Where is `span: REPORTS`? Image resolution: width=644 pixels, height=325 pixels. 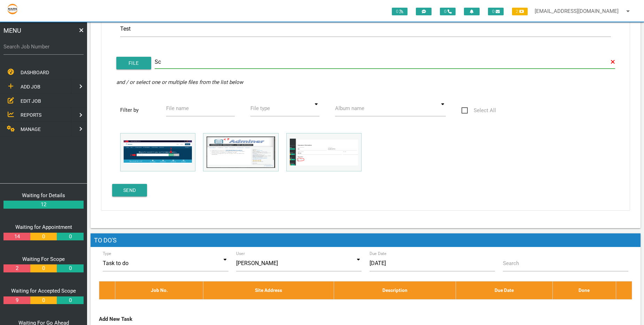 span: REPORTS is located at coordinates (31, 115).